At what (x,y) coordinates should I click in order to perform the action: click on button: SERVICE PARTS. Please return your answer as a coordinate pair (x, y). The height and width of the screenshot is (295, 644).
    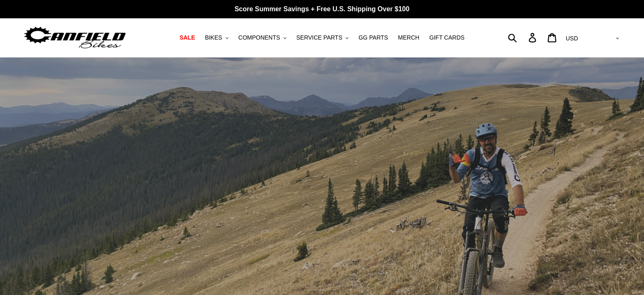
    Looking at the image, I should click on (322, 37).